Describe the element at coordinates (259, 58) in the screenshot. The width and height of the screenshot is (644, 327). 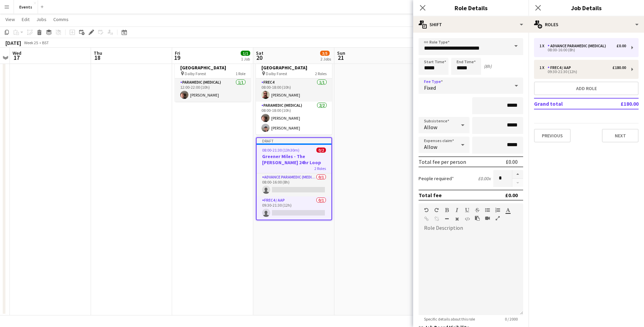
I see `span: 20` at that location.